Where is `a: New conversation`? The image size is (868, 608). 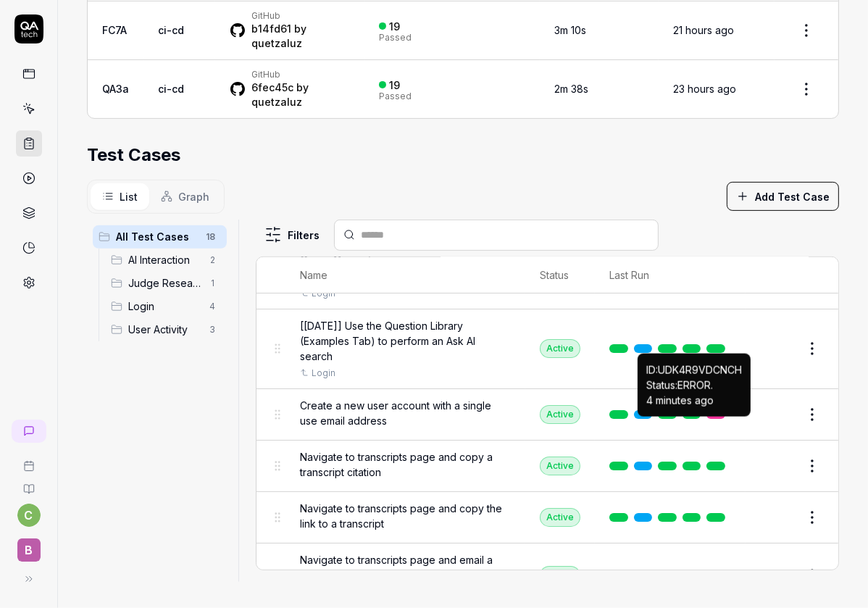 a: New conversation is located at coordinates (29, 431).